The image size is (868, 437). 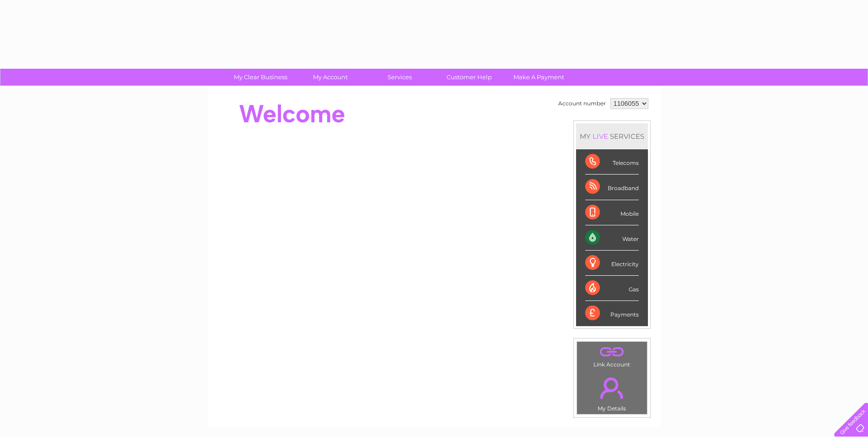 What do you see at coordinates (612, 356) in the screenshot?
I see `td: Link Account` at bounding box center [612, 356].